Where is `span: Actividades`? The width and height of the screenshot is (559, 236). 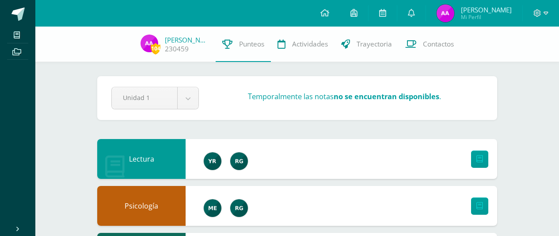
span: Actividades is located at coordinates (310, 44).